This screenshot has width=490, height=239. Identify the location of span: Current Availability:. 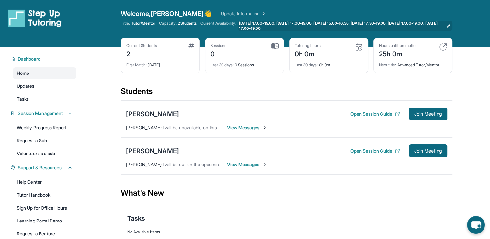
(218, 26).